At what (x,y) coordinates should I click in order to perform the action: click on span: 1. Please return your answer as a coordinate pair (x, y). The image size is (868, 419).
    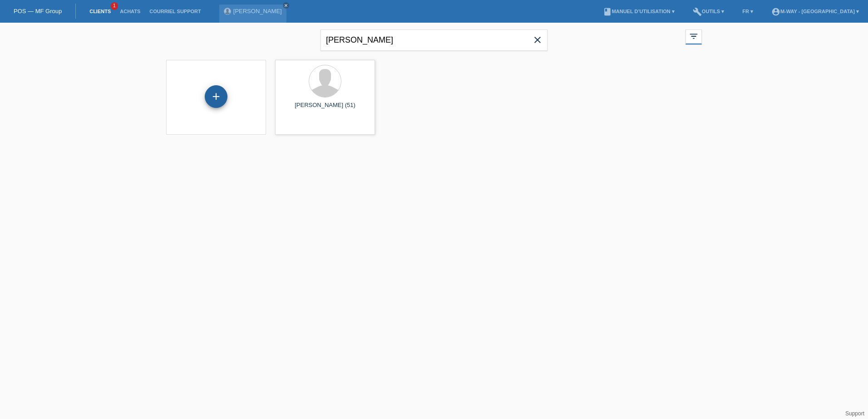
    Looking at the image, I should click on (115, 6).